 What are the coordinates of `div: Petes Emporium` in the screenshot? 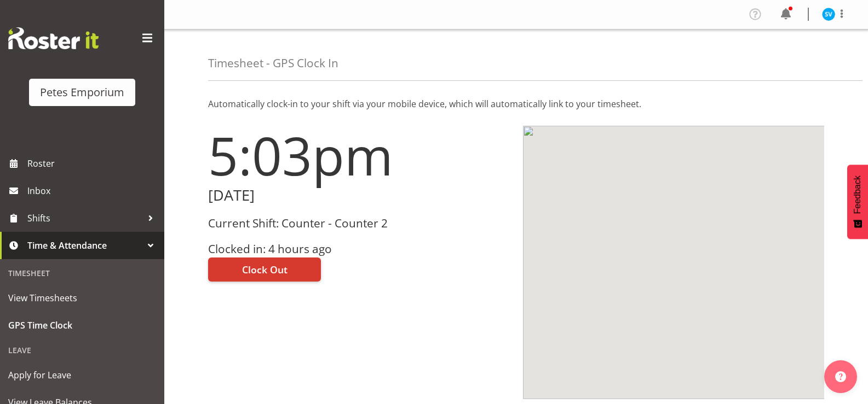 It's located at (82, 92).